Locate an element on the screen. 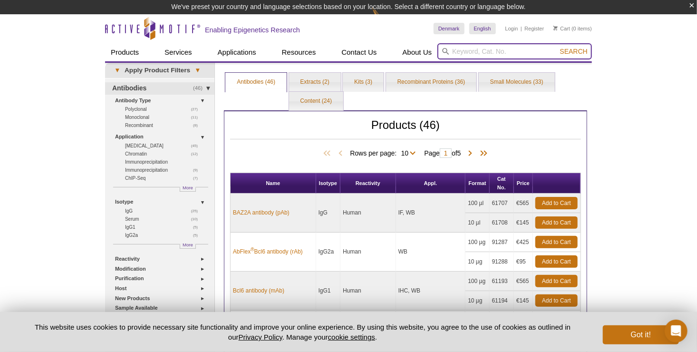 The height and width of the screenshot is (352, 697). span: (7) is located at coordinates (198, 178).